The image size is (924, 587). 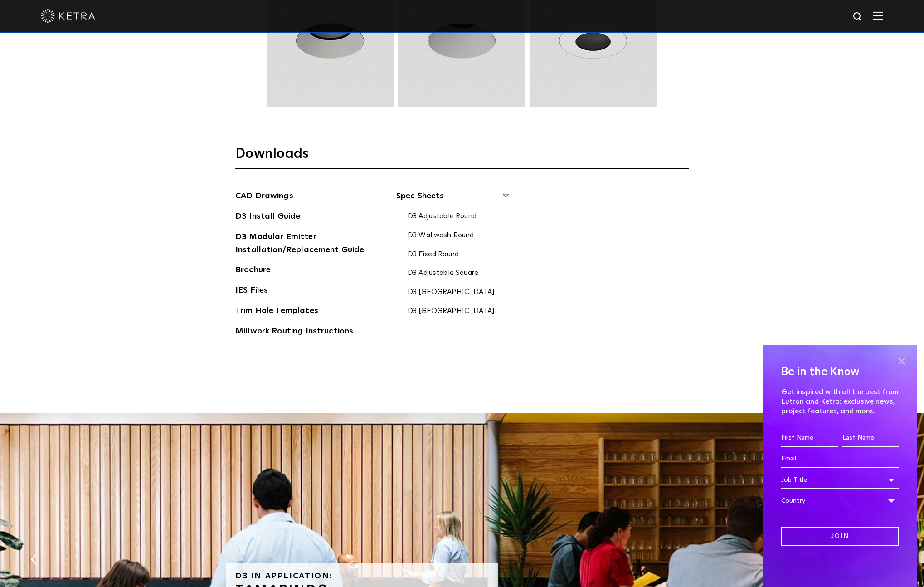 What do you see at coordinates (840, 536) in the screenshot?
I see `input: Join` at bounding box center [840, 536].